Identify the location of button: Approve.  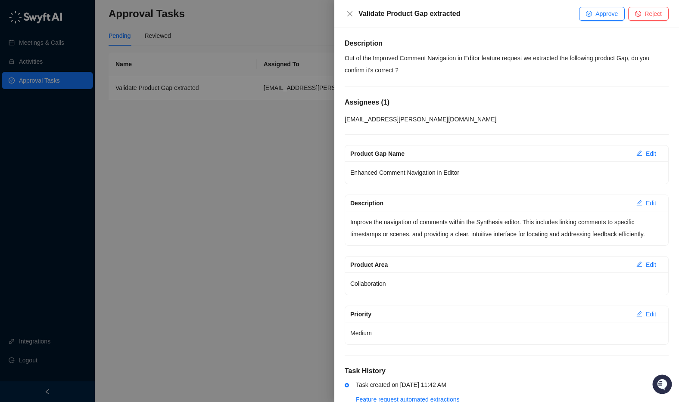
(602, 14).